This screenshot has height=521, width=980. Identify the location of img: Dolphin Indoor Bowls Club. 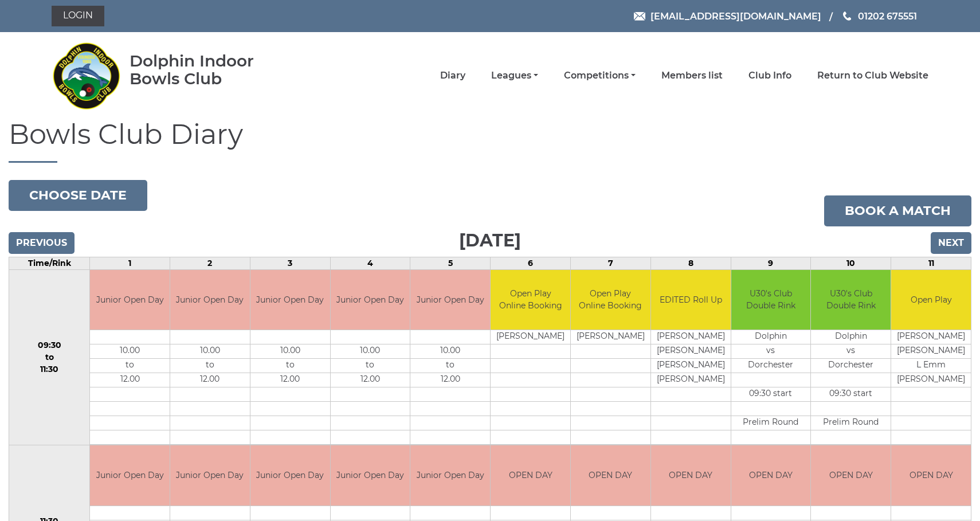
(86, 76).